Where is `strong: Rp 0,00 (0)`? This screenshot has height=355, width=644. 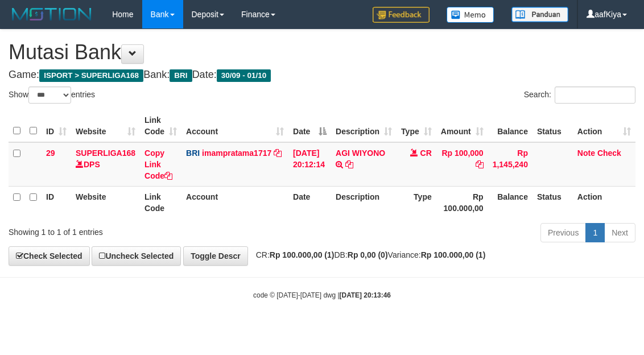 strong: Rp 0,00 (0) is located at coordinates (368, 255).